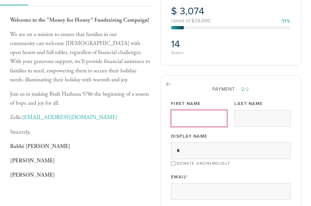  What do you see at coordinates (80, 99) in the screenshot?
I see `p: Join us in making Rosh Hashana 5786 the beginning of a season of hope and joy for all.` at bounding box center [80, 99].